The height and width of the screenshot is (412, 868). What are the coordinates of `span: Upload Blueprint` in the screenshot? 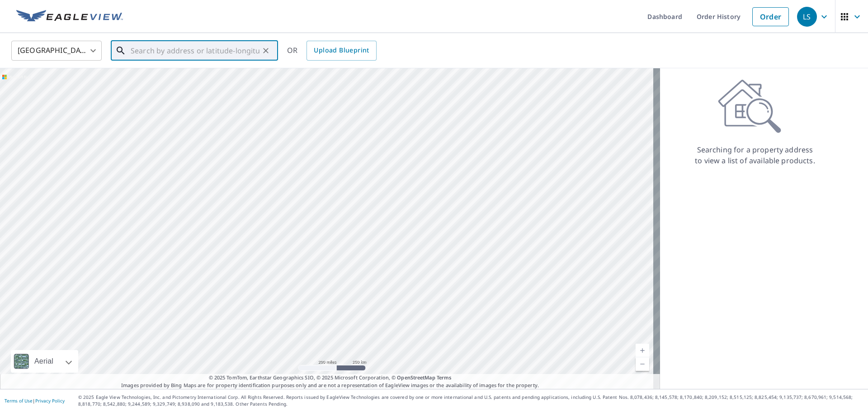 It's located at (342, 50).